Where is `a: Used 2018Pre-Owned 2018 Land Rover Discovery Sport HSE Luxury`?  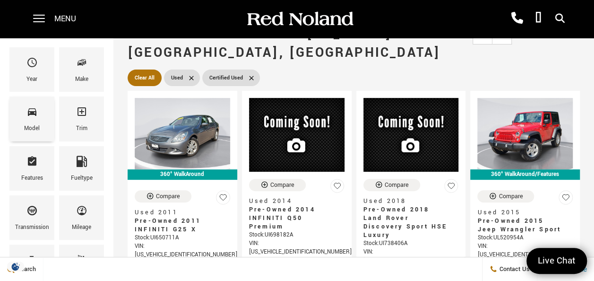
a: Used 2018Pre-Owned 2018 Land Rover Discovery Sport HSE Luxury is located at coordinates (411, 218).